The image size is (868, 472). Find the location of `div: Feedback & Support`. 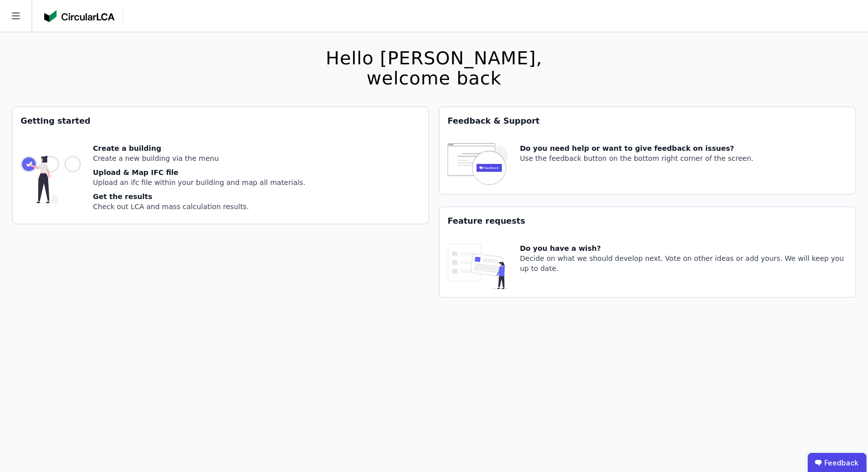

div: Feedback & Support is located at coordinates (647, 121).